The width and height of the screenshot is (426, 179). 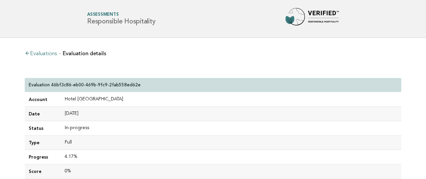 What do you see at coordinates (43, 171) in the screenshot?
I see `td: Score` at bounding box center [43, 171].